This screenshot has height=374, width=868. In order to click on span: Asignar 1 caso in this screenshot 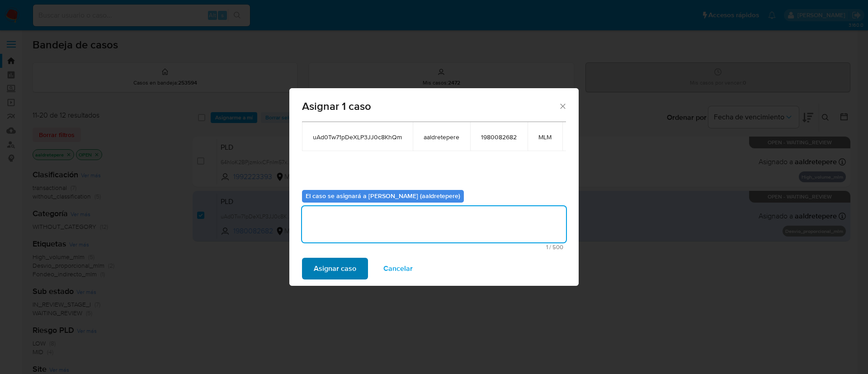, I will do `click(430, 106)`.